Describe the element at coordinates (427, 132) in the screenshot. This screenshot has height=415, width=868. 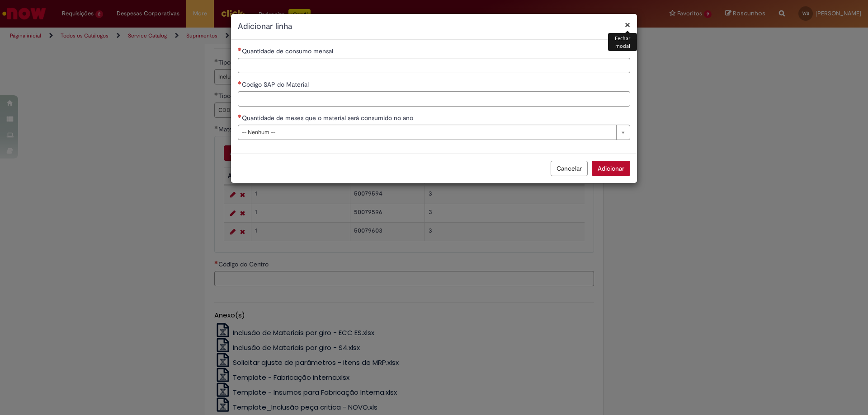
I see `span: -- Nenhum --` at that location.